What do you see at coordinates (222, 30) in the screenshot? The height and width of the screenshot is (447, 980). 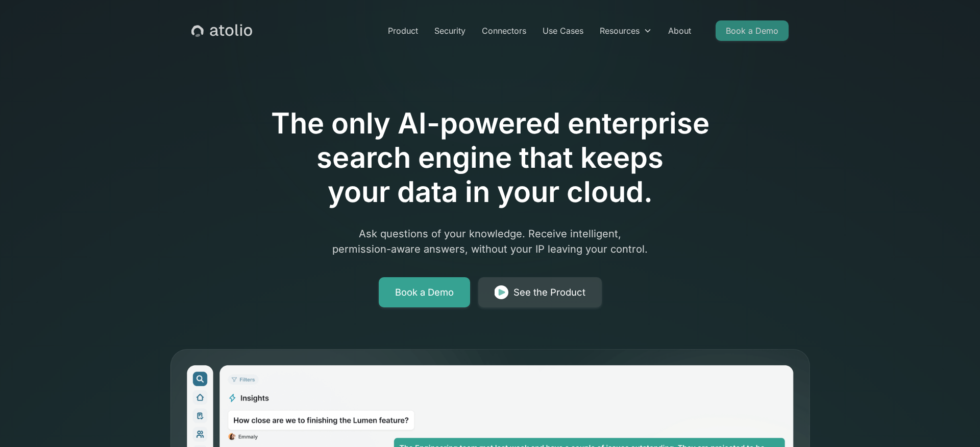 I see `a: home` at bounding box center [222, 30].